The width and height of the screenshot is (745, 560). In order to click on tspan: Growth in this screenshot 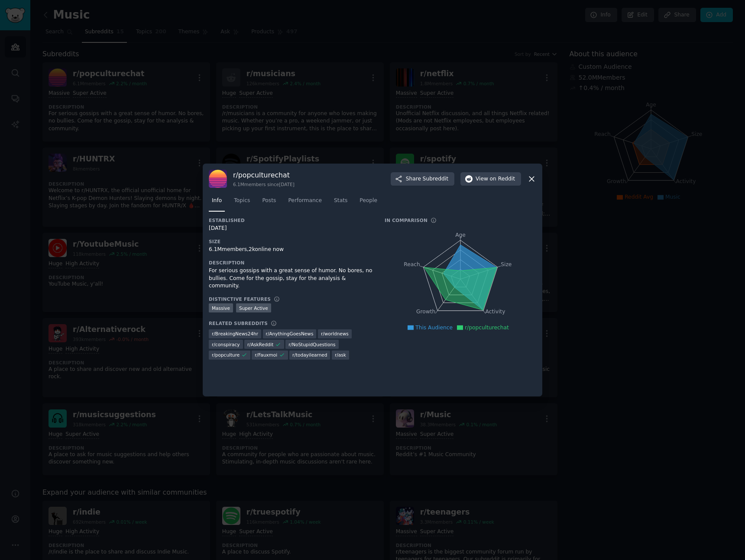, I will do `click(426, 312)`.